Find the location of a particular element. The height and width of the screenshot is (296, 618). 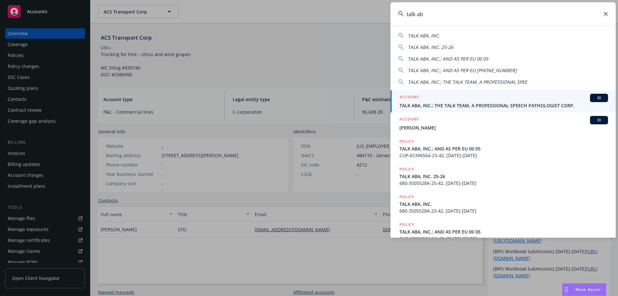

div: Drag to move is located at coordinates (566, 289).